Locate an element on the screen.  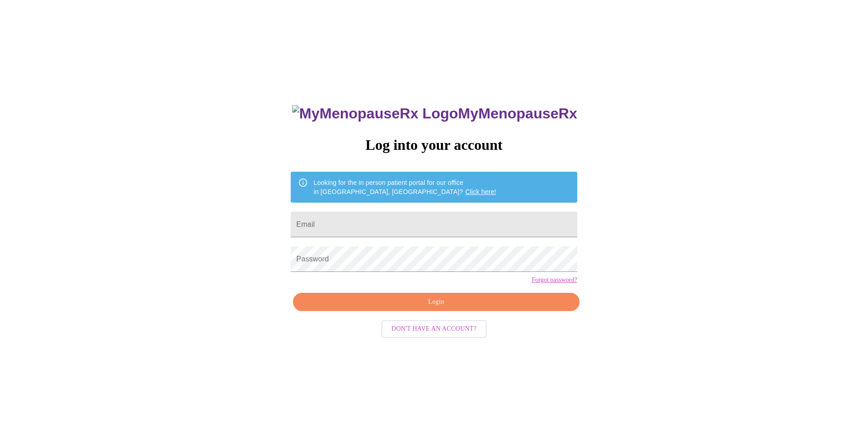
a: Don't have an account? is located at coordinates (433, 328).